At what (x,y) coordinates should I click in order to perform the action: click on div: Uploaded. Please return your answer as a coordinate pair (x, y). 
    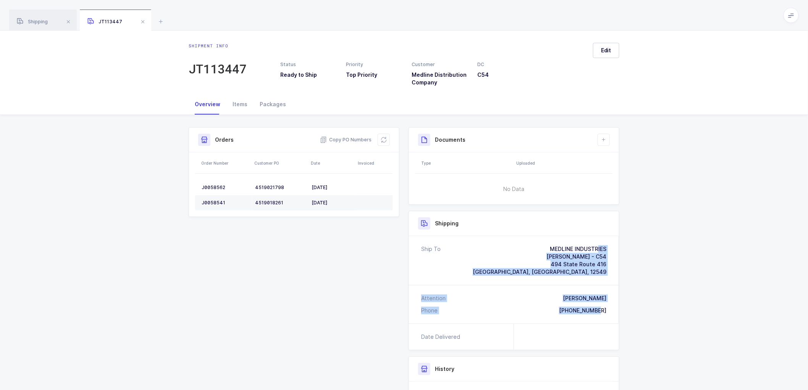
    Looking at the image, I should click on (563, 163).